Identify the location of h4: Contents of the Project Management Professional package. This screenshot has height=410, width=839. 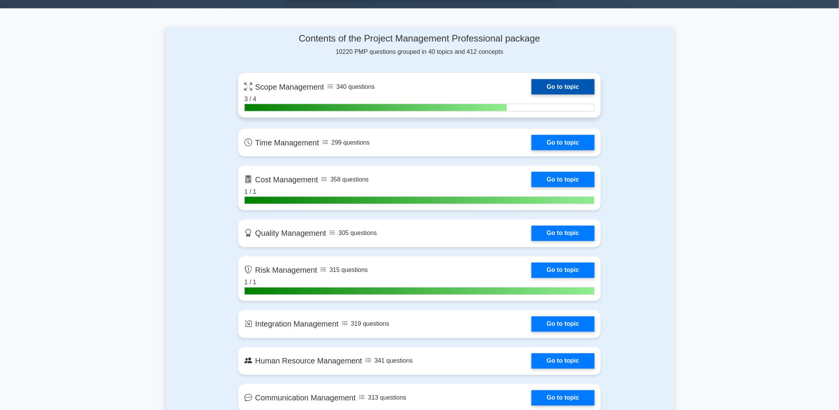
(419, 38).